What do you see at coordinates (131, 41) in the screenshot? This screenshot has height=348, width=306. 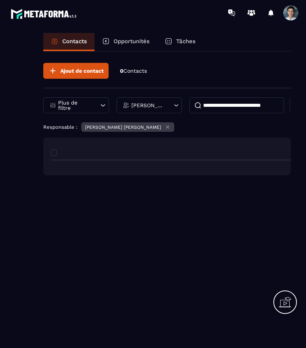 I see `p: Opportunités` at bounding box center [131, 41].